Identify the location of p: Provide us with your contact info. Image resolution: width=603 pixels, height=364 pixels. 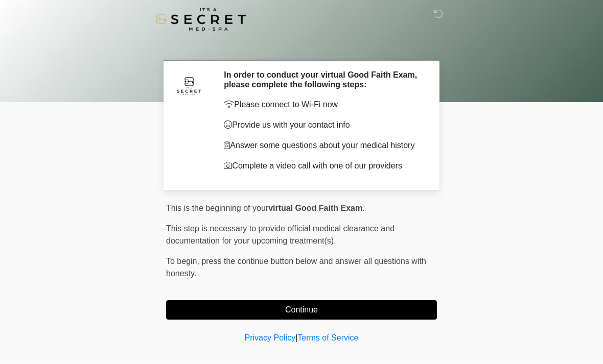
(322, 125).